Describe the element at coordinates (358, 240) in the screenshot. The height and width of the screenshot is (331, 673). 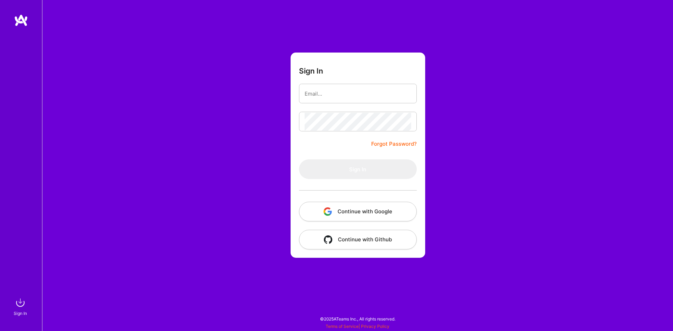
I see `button: Continue with Github` at that location.